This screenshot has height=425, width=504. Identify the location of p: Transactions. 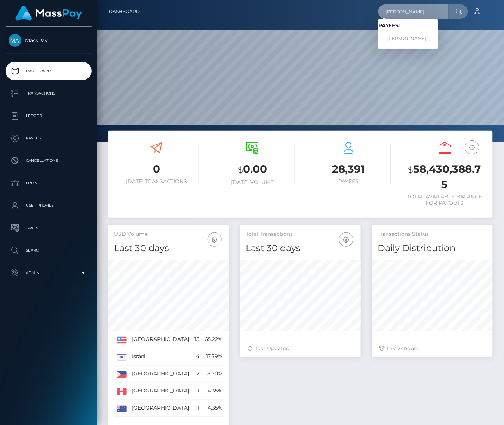
(49, 94).